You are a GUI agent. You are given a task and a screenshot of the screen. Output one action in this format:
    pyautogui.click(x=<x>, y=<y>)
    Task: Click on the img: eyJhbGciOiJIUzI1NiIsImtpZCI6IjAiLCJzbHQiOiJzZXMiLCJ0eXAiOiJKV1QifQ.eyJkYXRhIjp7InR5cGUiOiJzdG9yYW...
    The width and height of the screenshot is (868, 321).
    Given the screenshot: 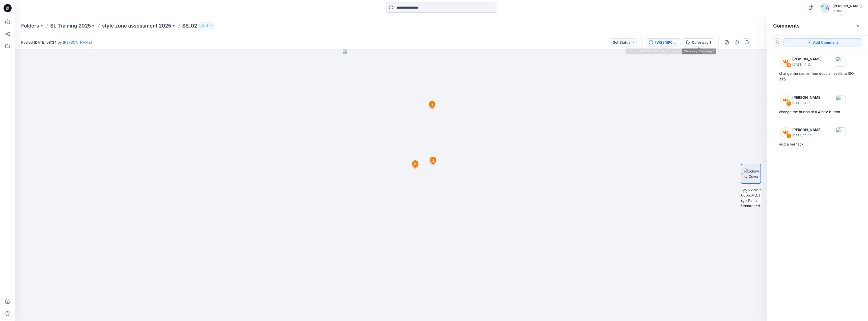 What is the action you would take?
    pyautogui.click(x=391, y=185)
    